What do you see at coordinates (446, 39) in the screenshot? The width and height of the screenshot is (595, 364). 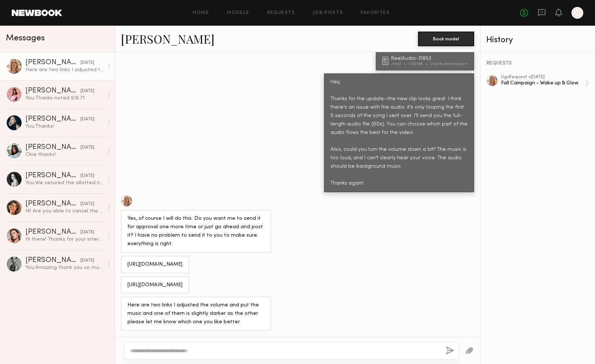 I see `button: Book model` at bounding box center [446, 39].